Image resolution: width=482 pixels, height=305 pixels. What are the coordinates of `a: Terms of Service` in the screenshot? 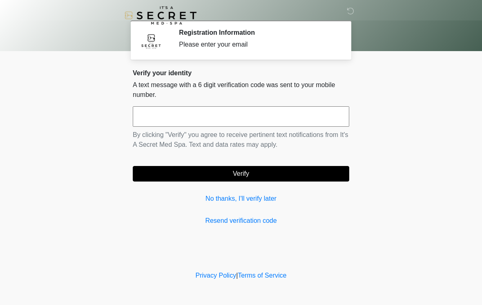 It's located at (262, 275).